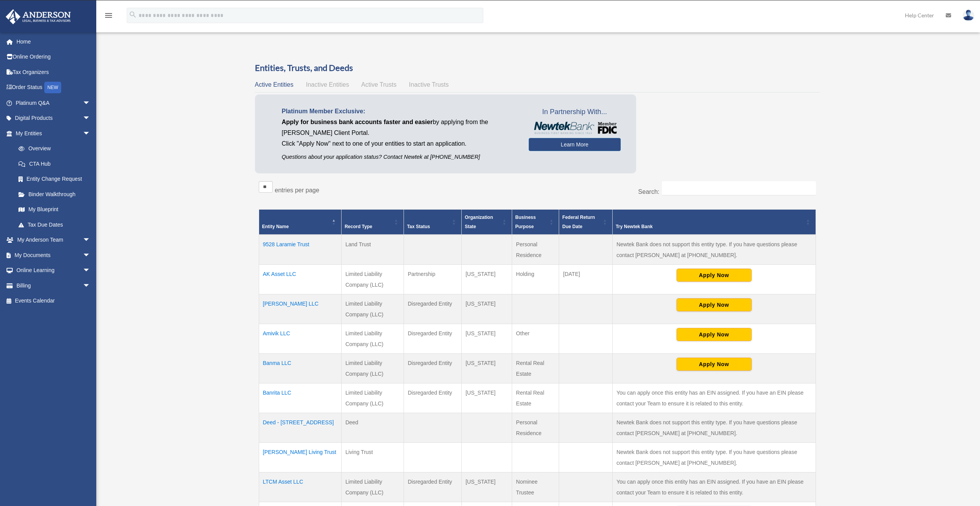 The image size is (980, 506). I want to click on span: Inactive Entities, so click(328, 85).